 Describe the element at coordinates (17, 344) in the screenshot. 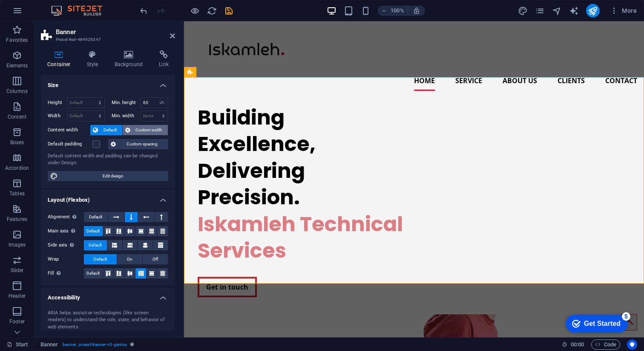

I see `a: Start` at that location.